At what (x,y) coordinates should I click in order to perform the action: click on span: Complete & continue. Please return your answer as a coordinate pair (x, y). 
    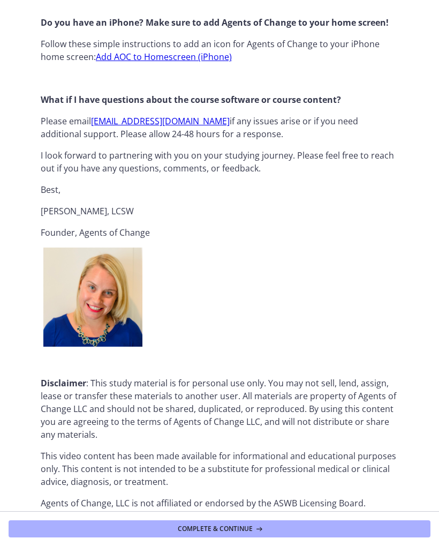
    Looking at the image, I should click on (215, 529).